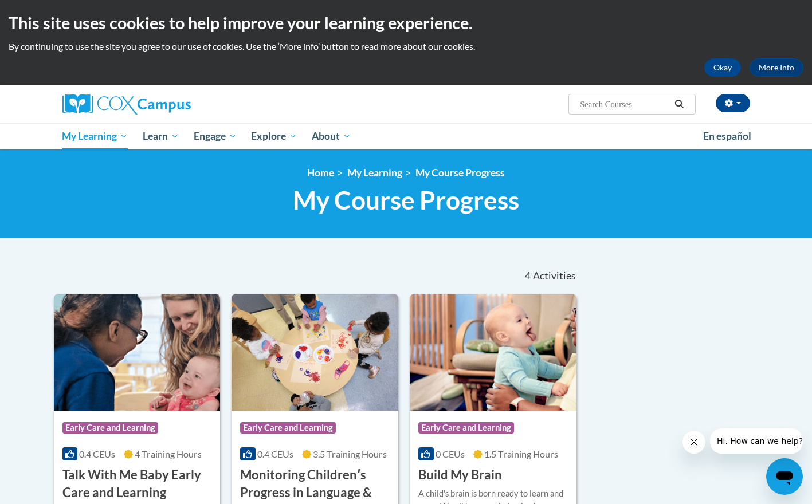  What do you see at coordinates (137, 484) in the screenshot?
I see `h3: Talk With Me Baby Early Care and Learning` at bounding box center [137, 484].